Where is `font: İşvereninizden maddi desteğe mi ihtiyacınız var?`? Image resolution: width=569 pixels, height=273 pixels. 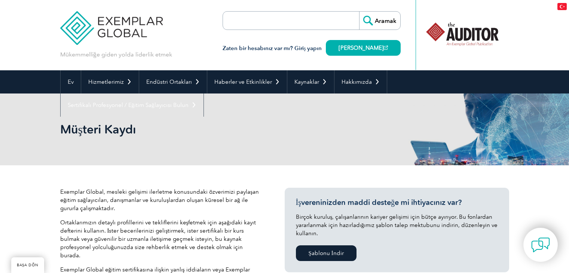
font: İşvereninizden maddi desteğe mi ihtiyacınız var? is located at coordinates (379, 202).